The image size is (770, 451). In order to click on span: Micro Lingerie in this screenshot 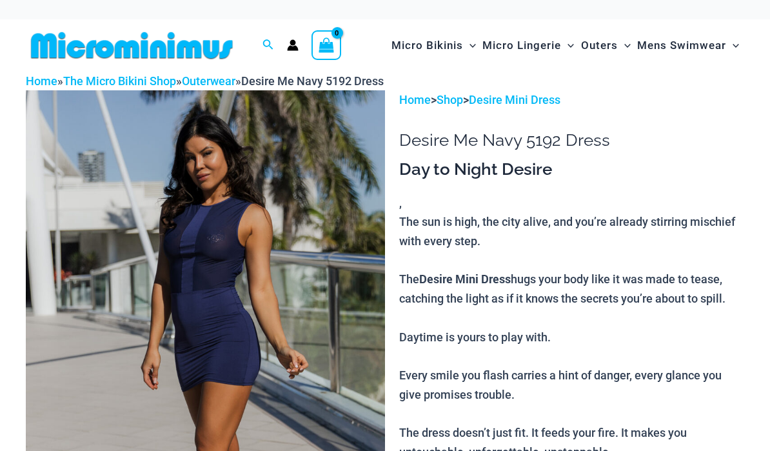, I will do `click(522, 45)`.